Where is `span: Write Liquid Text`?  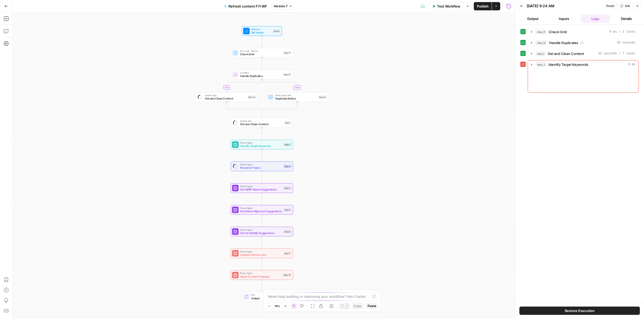 span: Write Liquid Text is located at coordinates (296, 95).